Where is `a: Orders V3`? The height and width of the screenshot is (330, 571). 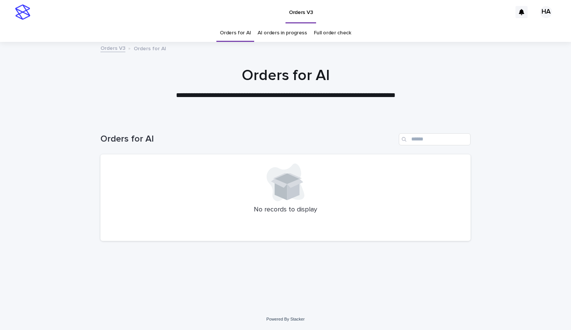
a: Orders V3 is located at coordinates (113, 48).